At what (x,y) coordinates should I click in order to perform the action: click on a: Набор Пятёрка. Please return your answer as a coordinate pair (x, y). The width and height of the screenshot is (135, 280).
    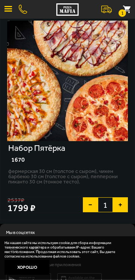
    Looking at the image, I should click on (67, 81).